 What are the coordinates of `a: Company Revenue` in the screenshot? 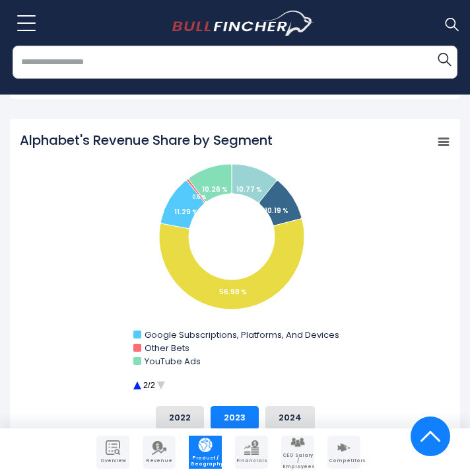 It's located at (159, 452).